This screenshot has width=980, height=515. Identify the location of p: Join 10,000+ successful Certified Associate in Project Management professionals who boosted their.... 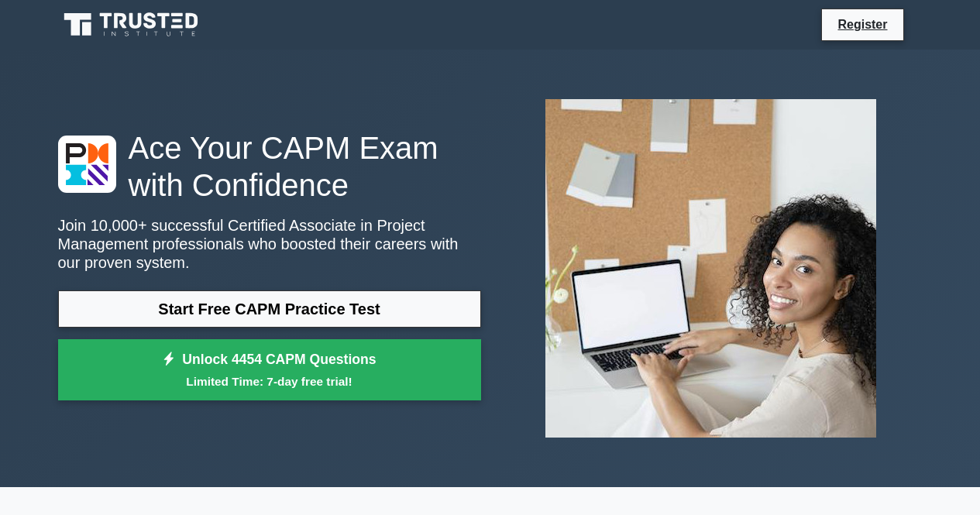
(270, 244).